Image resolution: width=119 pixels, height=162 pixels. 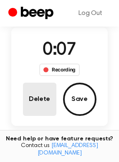 What do you see at coordinates (59, 50) in the screenshot?
I see `span: 0:07` at bounding box center [59, 50].